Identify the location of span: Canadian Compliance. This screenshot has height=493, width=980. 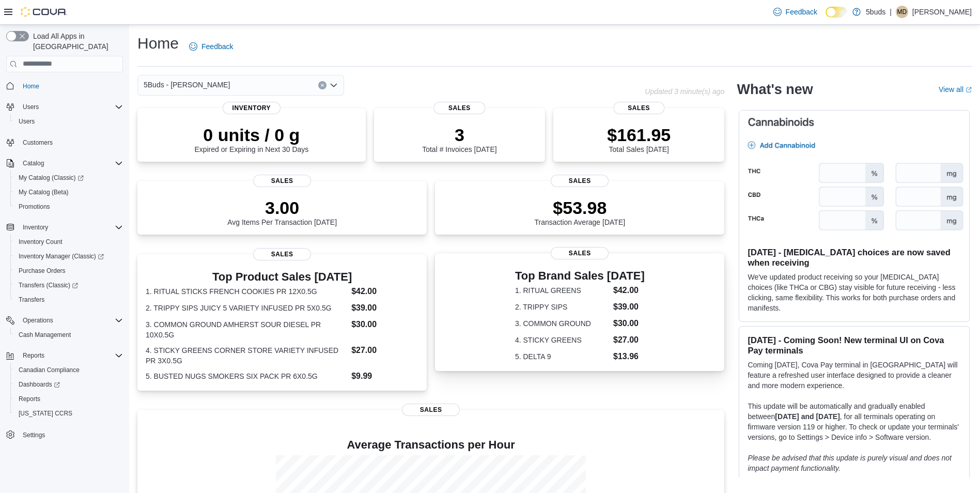
(49, 370).